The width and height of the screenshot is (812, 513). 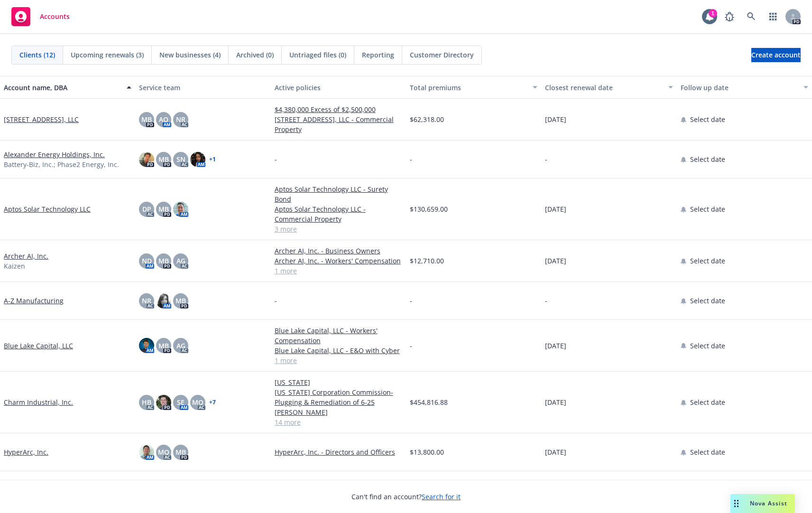 I want to click on span: Reporting, so click(x=378, y=54).